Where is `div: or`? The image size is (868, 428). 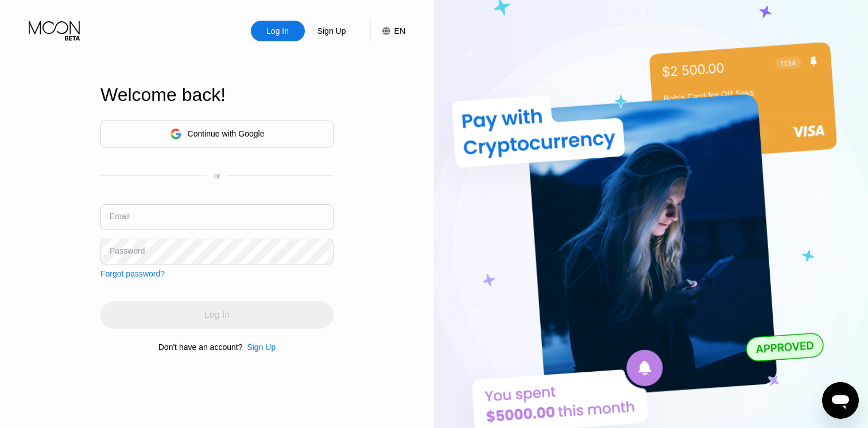
div: or is located at coordinates (217, 176).